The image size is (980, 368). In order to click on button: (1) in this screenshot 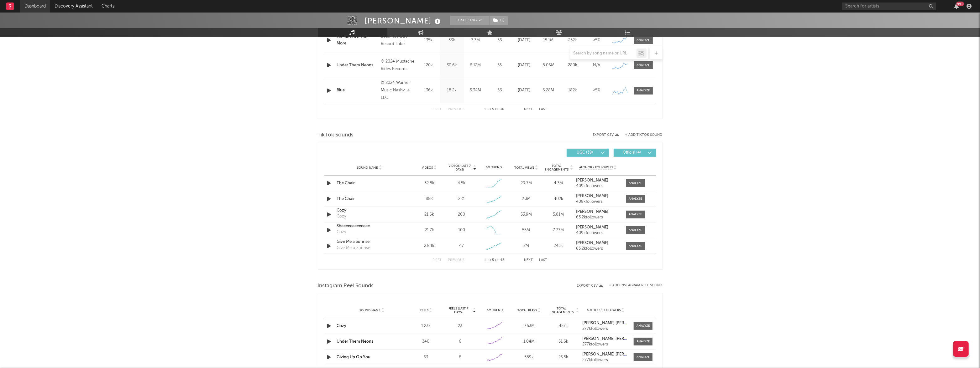, I will do `click(498, 20)`.